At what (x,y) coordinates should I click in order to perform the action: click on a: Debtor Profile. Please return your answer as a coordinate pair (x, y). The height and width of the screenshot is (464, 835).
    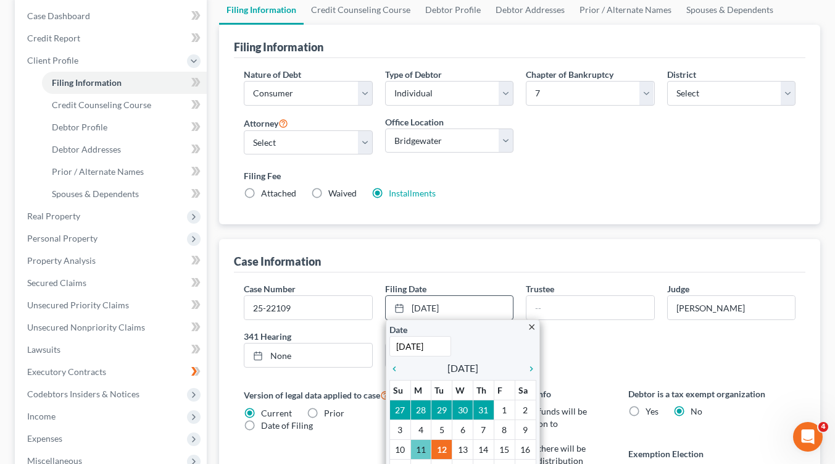
    Looking at the image, I should click on (124, 127).